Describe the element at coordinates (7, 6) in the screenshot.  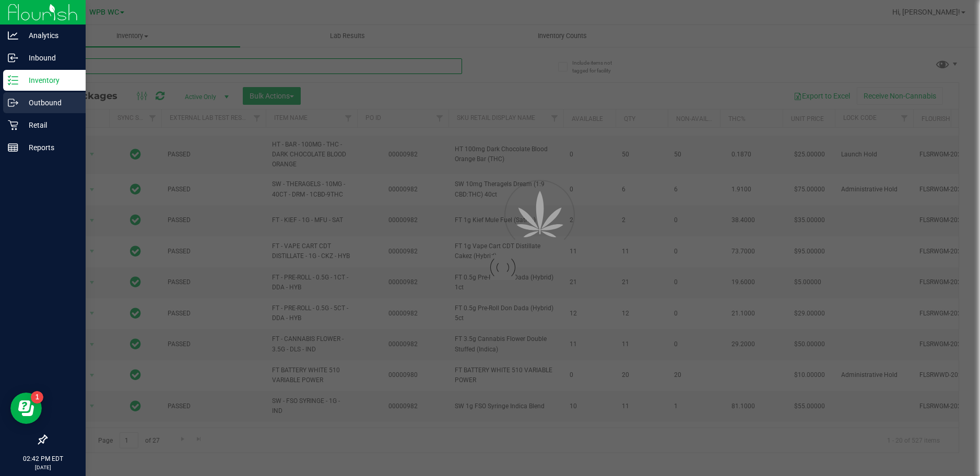
I see `span: 1` at that location.